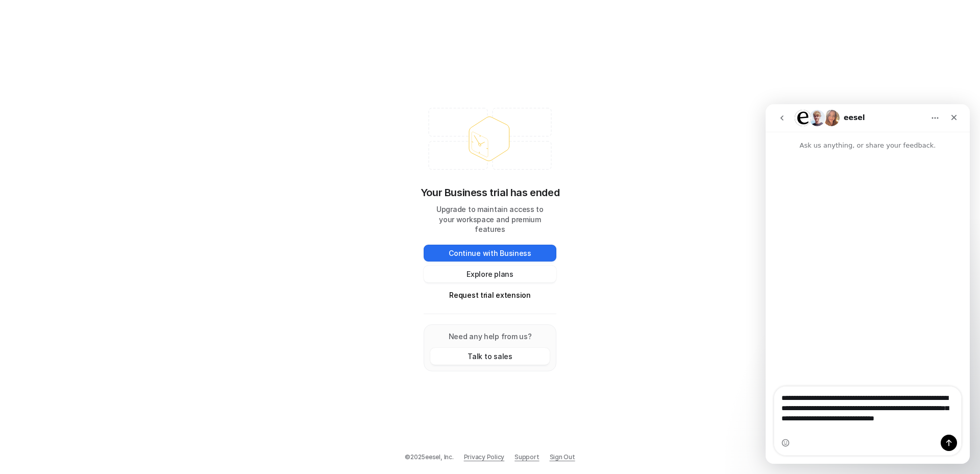 Image resolution: width=980 pixels, height=474 pixels. I want to click on button: Continue with Business, so click(490, 253).